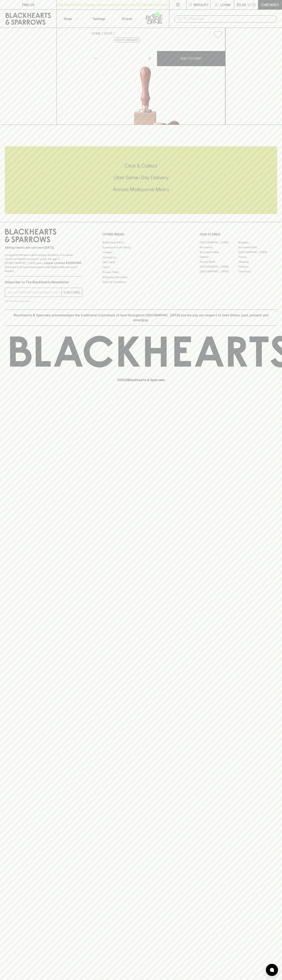 Image resolution: width=282 pixels, height=980 pixels. I want to click on a: SHOP, so click(108, 34).